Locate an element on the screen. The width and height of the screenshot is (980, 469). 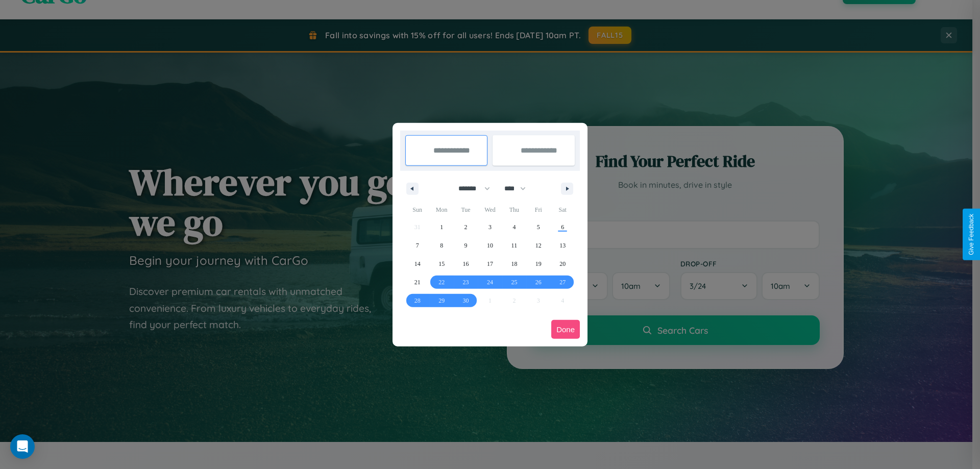
span: 1 is located at coordinates (441, 227).